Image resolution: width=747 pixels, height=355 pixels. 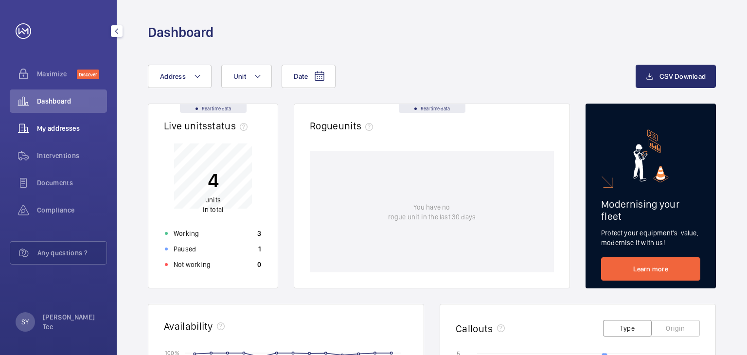 I want to click on p: 1, so click(x=260, y=249).